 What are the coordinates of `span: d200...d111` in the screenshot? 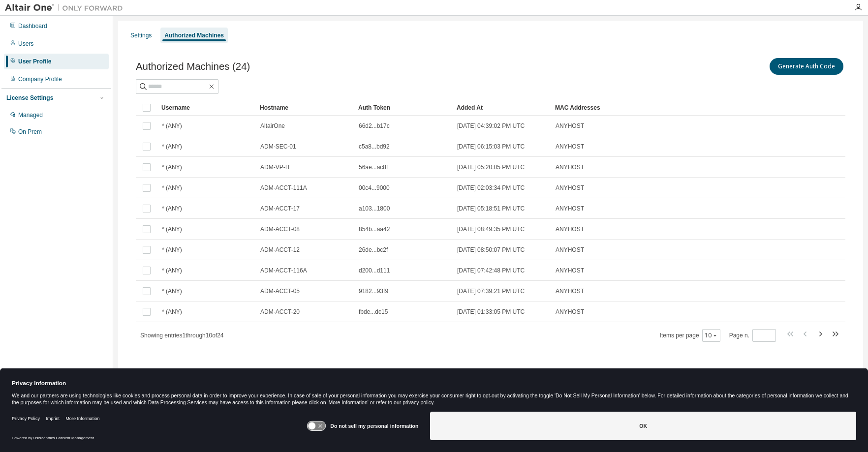 It's located at (374, 271).